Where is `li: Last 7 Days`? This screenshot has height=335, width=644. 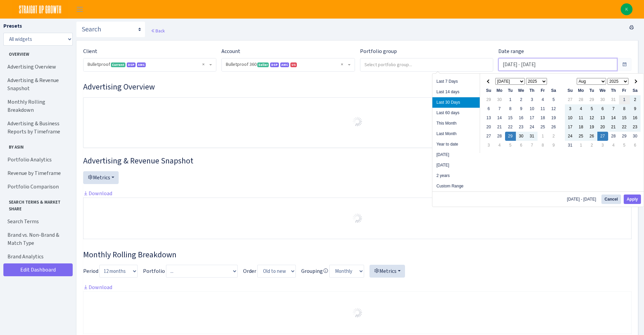
li: Last 7 Days is located at coordinates (456, 81).